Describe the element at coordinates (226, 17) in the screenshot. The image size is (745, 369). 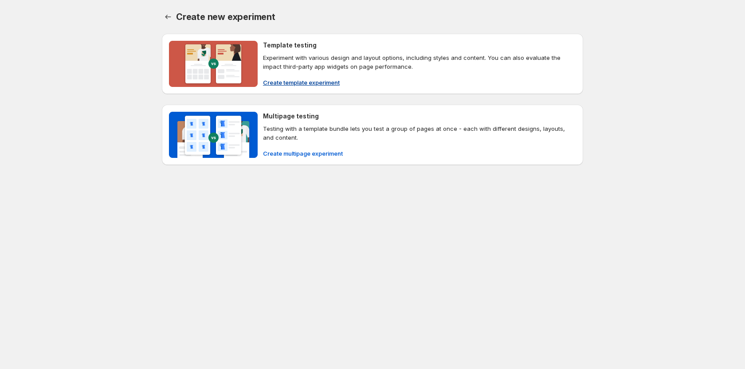
I see `span: Create new experiment` at that location.